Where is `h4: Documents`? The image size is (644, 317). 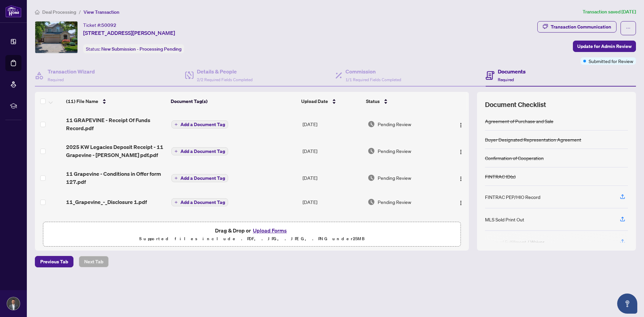
h4: Documents is located at coordinates (511, 71).